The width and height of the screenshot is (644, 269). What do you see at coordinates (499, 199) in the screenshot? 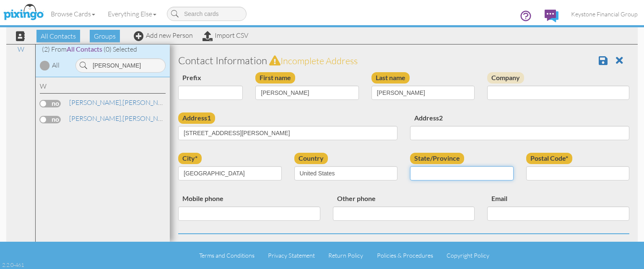
I see `label: Email` at bounding box center [499, 199].